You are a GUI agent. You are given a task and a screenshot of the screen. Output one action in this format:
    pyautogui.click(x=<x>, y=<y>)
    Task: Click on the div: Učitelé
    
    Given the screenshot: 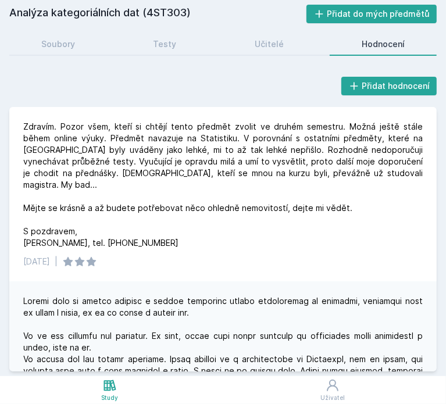 What is the action you would take?
    pyautogui.click(x=269, y=44)
    